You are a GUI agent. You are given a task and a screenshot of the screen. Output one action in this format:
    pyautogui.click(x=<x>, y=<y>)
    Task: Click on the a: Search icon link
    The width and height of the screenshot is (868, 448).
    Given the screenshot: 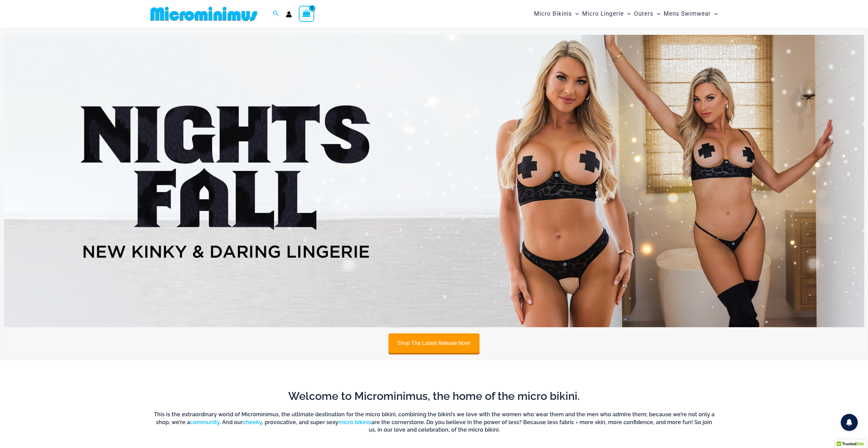 What is the action you would take?
    pyautogui.click(x=276, y=13)
    